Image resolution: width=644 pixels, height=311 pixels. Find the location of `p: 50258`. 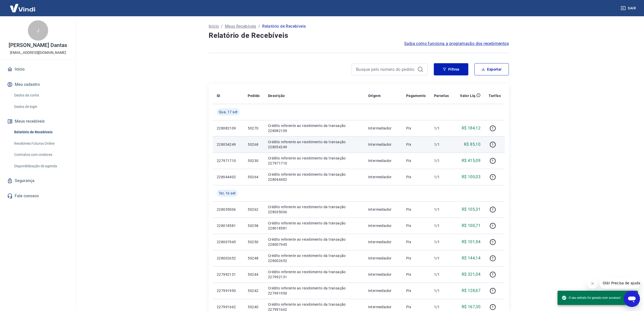

p: 50258 is located at coordinates (253, 225).